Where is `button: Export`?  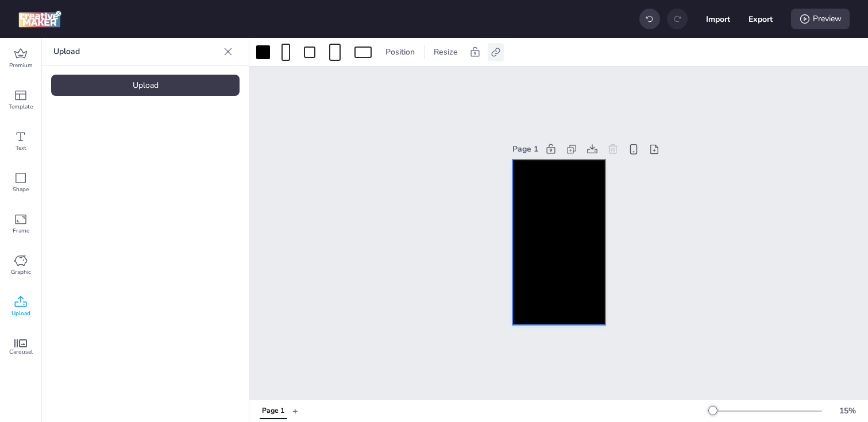
button: Export is located at coordinates (760, 19).